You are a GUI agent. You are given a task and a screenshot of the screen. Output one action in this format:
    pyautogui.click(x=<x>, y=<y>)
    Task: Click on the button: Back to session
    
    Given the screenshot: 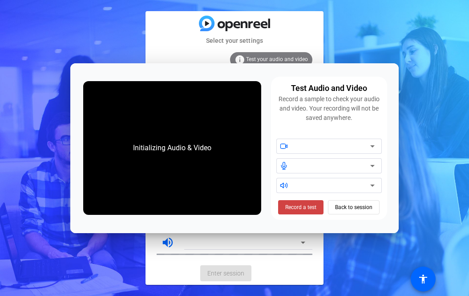 What is the action you would take?
    pyautogui.click(x=354, y=207)
    